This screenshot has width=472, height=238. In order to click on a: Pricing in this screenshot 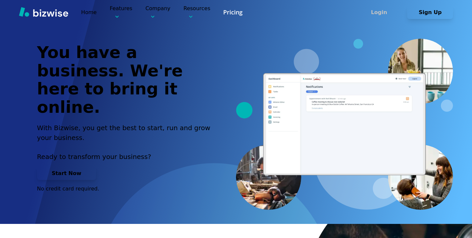, I will do `click(233, 12)`.